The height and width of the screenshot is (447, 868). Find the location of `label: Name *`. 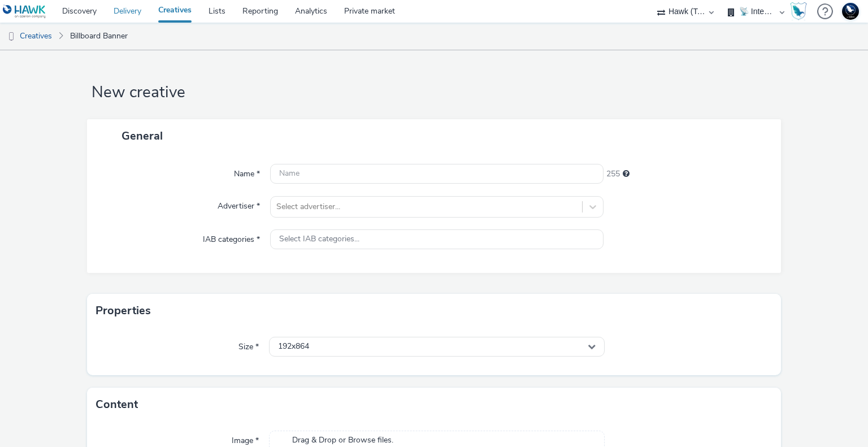

label: Name * is located at coordinates (247, 172).